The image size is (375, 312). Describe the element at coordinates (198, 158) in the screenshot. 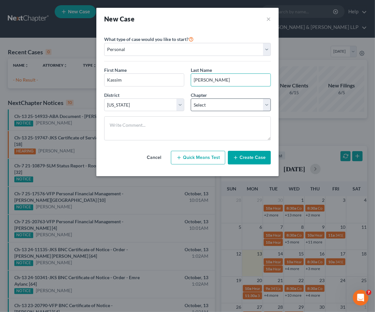

I see `button: Quick Means Test` at that location.